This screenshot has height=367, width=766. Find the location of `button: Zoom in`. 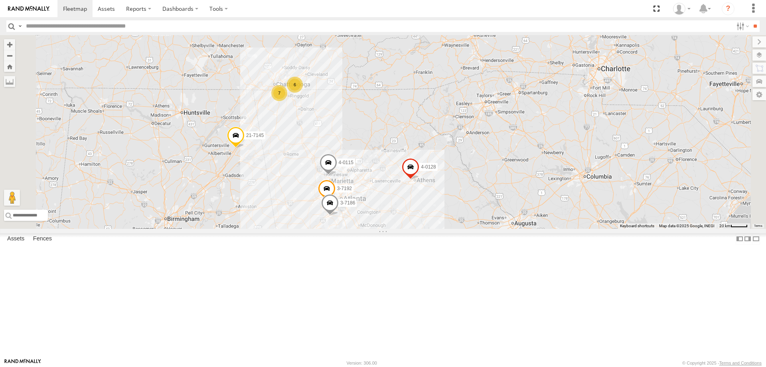

button: Zoom in is located at coordinates (10, 44).